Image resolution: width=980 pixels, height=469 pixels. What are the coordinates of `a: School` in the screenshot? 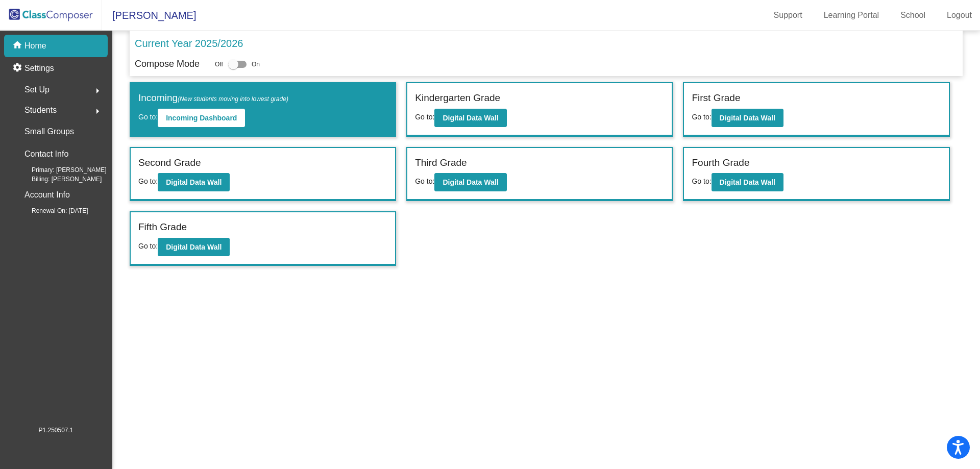 It's located at (913, 15).